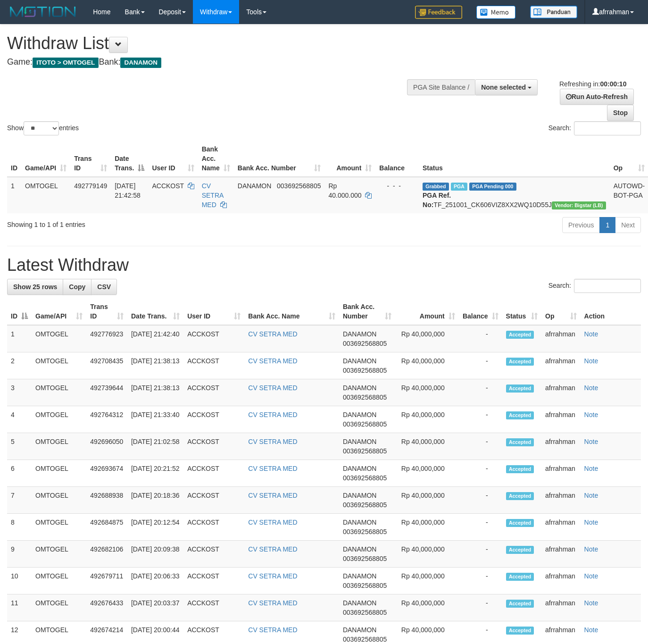 The width and height of the screenshot is (648, 644). Describe the element at coordinates (19, 366) in the screenshot. I see `td: 2` at that location.